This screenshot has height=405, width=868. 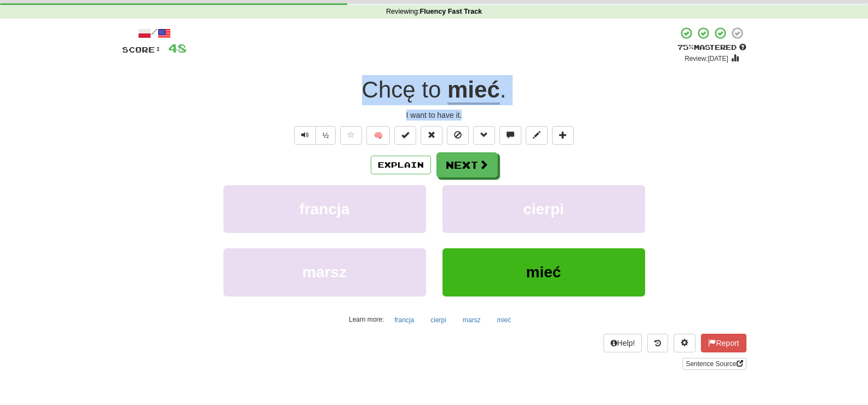 What do you see at coordinates (142, 49) in the screenshot?
I see `span: Score:` at bounding box center [142, 49].